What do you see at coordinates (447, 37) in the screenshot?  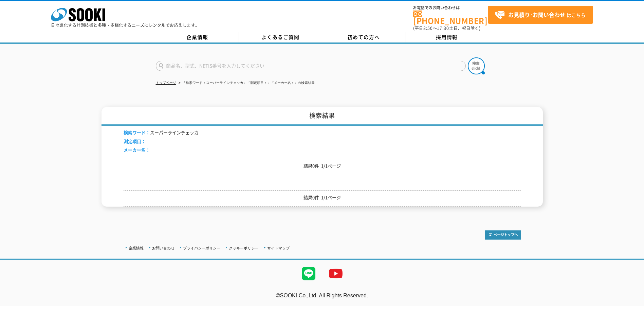 I see `a: 採用情報` at bounding box center [447, 37].